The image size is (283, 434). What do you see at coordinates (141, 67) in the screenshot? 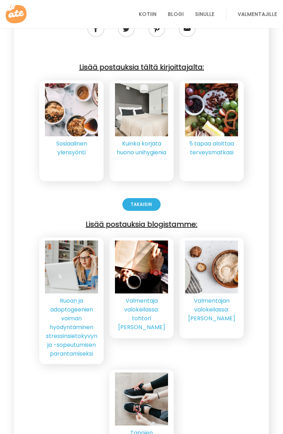
I see `font: Lisää postauksia tältä kirjoittajalta:` at bounding box center [141, 67].